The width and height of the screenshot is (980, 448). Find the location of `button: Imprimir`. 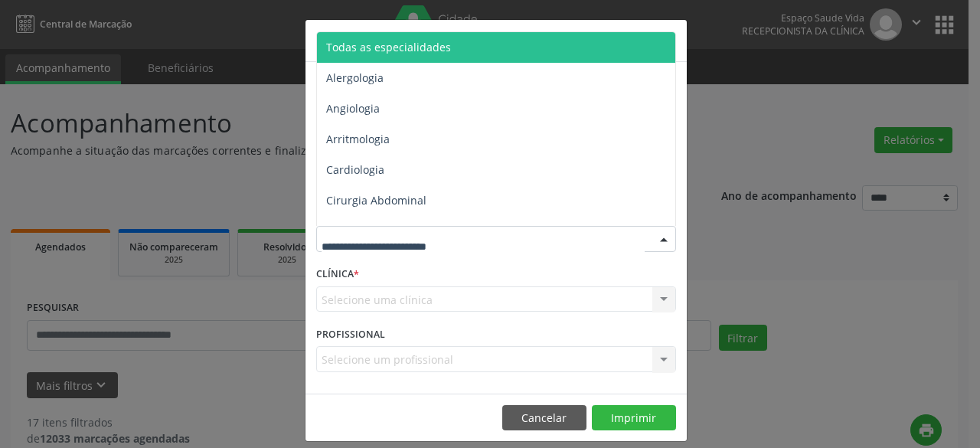

button: Imprimir is located at coordinates (634, 419).